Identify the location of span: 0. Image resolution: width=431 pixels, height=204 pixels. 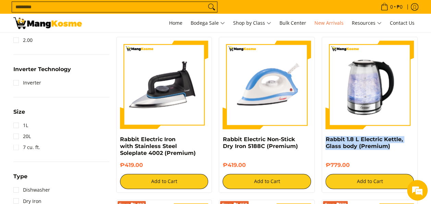
(392, 7).